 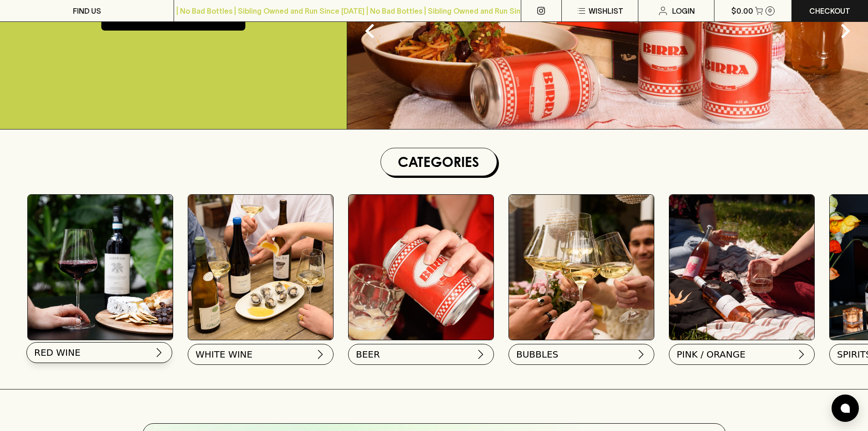 I want to click on span: RED WINE, so click(x=57, y=352).